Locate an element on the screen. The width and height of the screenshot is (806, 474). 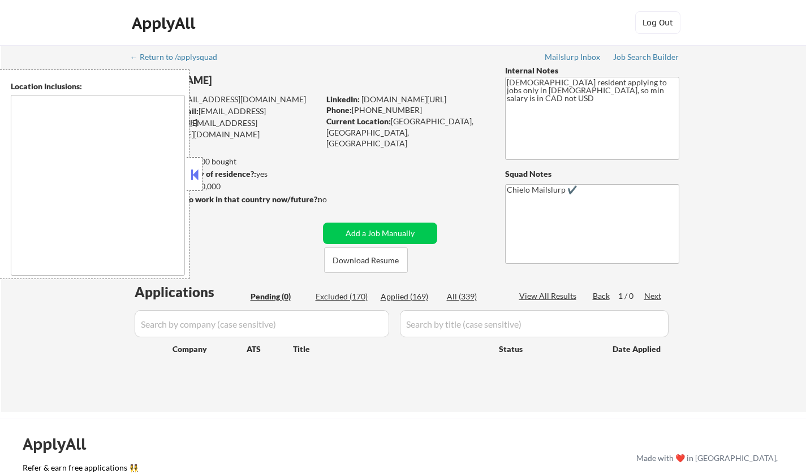
div: Job Search Builder is located at coordinates (646, 57).